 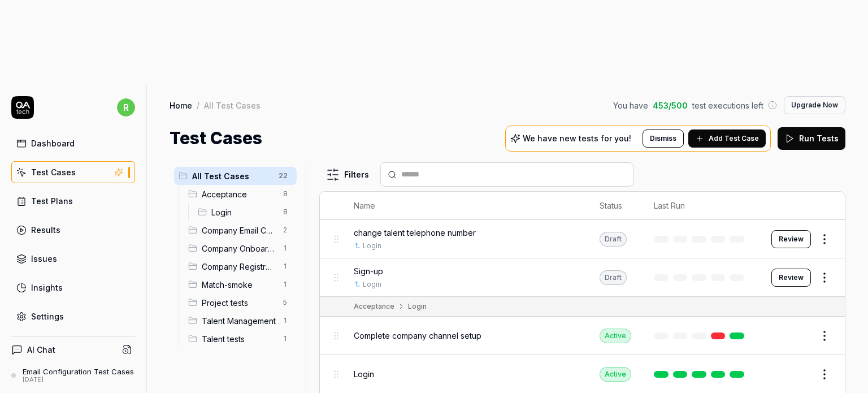 What do you see at coordinates (582, 336) in the screenshot?
I see `tr: Complete company channel setupActive` at bounding box center [582, 336].